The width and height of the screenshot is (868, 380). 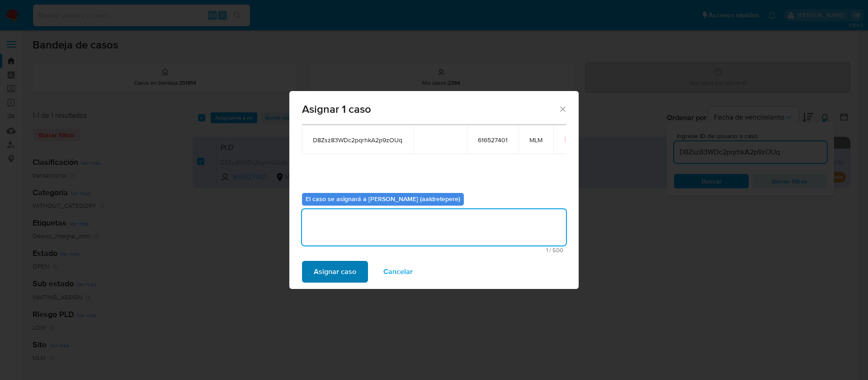 I want to click on button: Asignar caso, so click(x=335, y=272).